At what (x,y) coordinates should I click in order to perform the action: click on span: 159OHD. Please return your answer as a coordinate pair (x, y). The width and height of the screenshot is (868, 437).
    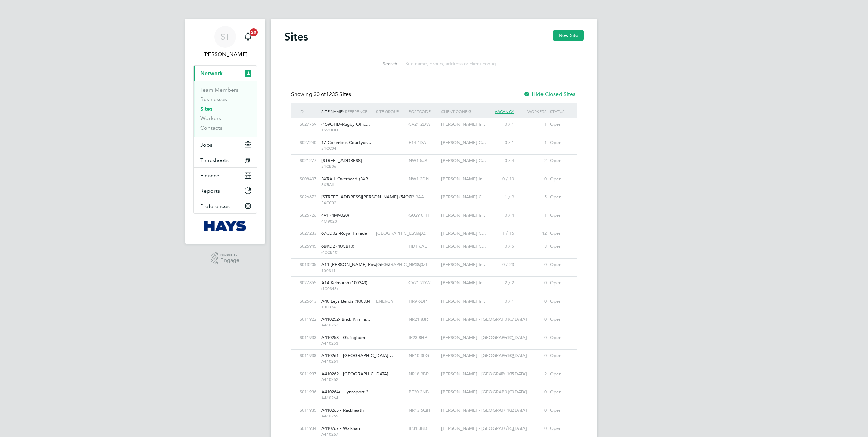
    Looking at the image, I should click on (347, 130).